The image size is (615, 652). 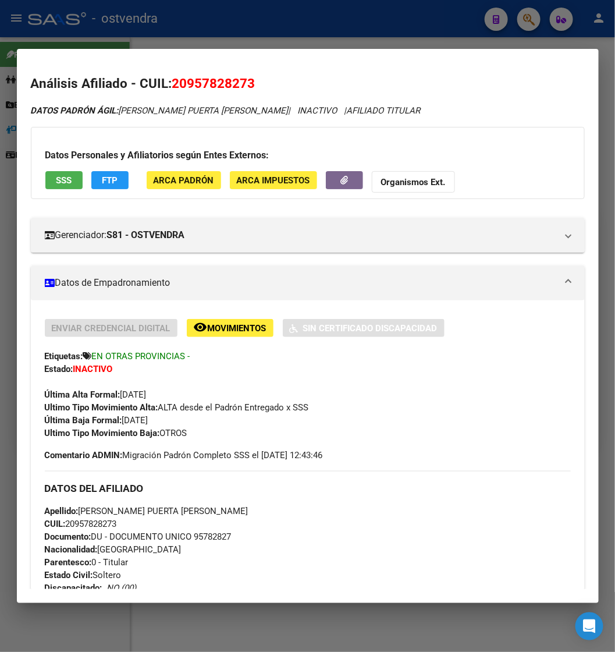 I want to click on strong: DATOS PADRÓN ÁGIL:, so click(x=75, y=111).